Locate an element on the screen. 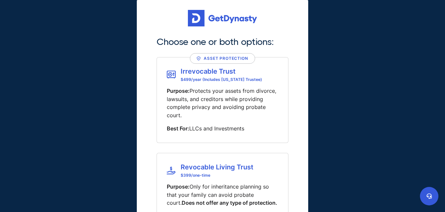 The width and height of the screenshot is (445, 212). h2: Choose one or both options: is located at coordinates (223, 42).